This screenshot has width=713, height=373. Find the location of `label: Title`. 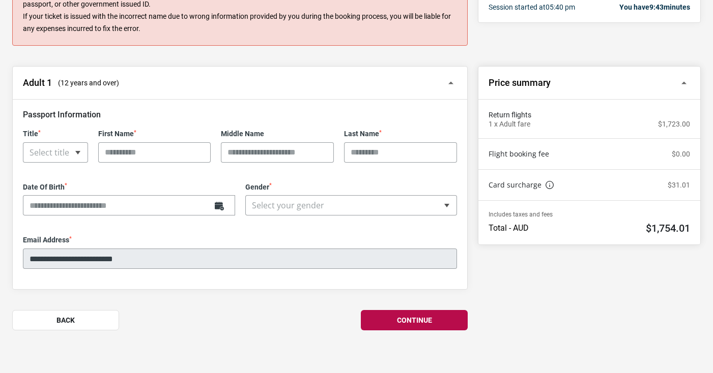

label: Title is located at coordinates (55, 134).